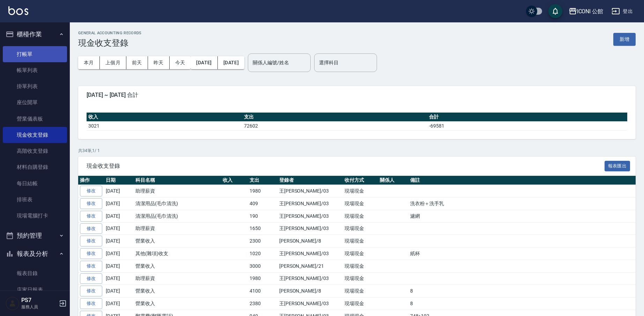  Describe the element at coordinates (35, 70) in the screenshot. I see `a: 帳單列表` at that location.